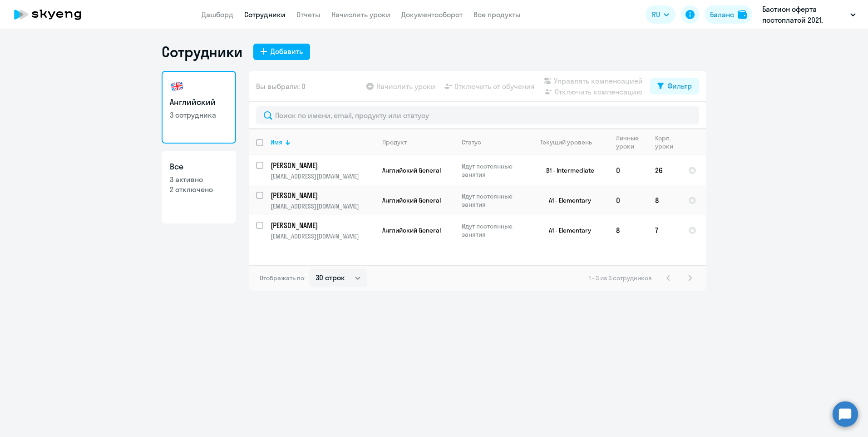 The width and height of the screenshot is (868, 437). Describe the element at coordinates (280, 86) in the screenshot. I see `span: Вы выбрали: 0` at that location.